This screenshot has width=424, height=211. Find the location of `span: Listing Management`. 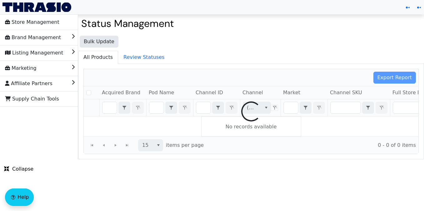

span: Listing Management is located at coordinates (34, 53).